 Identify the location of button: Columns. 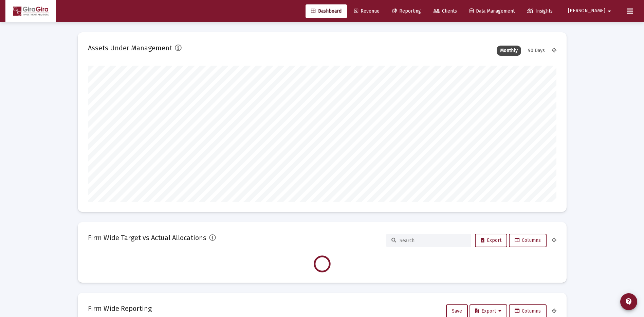
(528, 241).